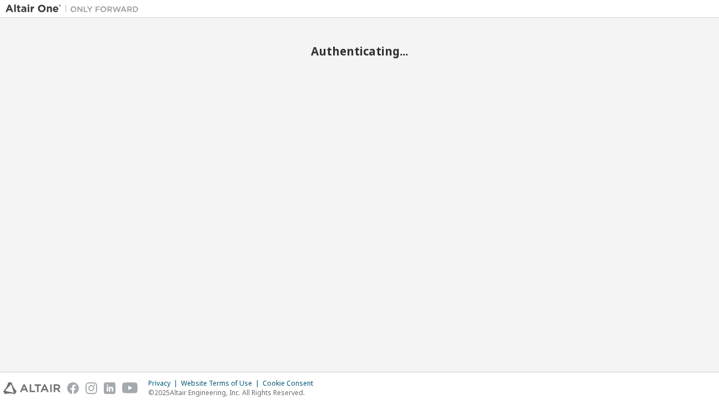 The width and height of the screenshot is (719, 404). Describe the element at coordinates (75, 9) in the screenshot. I see `img: Altair One` at that location.